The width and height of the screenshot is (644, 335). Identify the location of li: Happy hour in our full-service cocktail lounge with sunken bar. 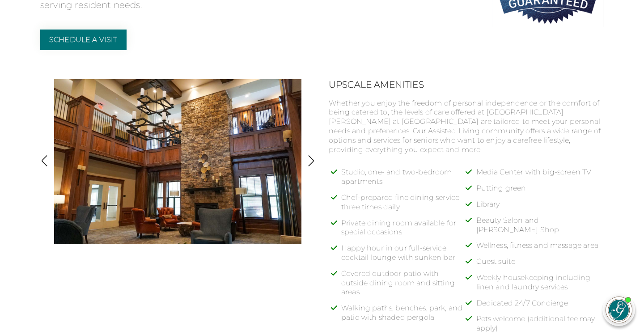
(405, 256).